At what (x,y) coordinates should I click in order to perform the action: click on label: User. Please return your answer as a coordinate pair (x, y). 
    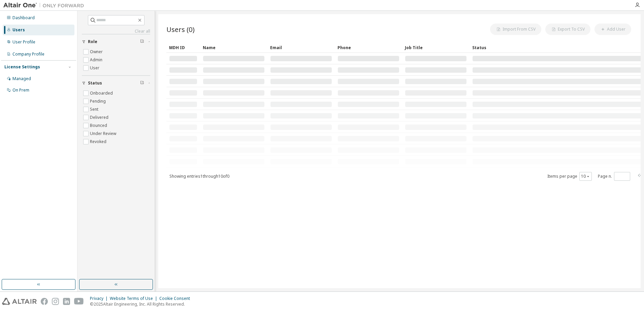
    Looking at the image, I should click on (95, 68).